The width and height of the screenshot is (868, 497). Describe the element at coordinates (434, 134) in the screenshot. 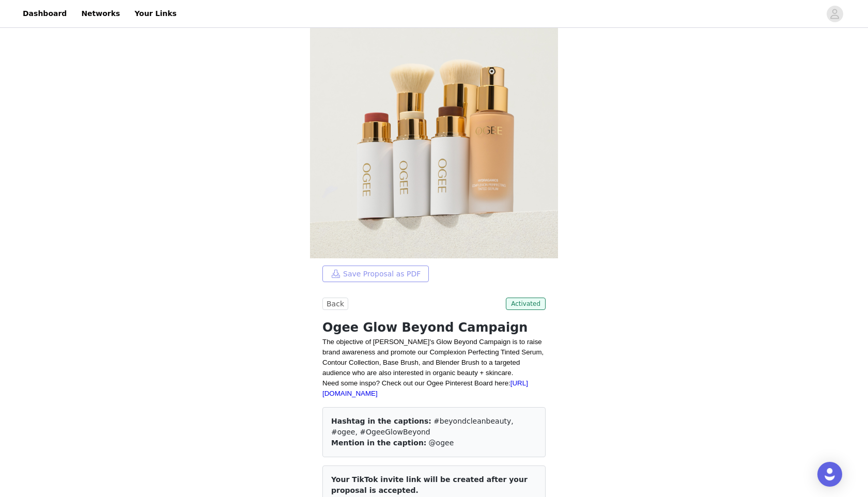

I see `img: campaign image` at that location.